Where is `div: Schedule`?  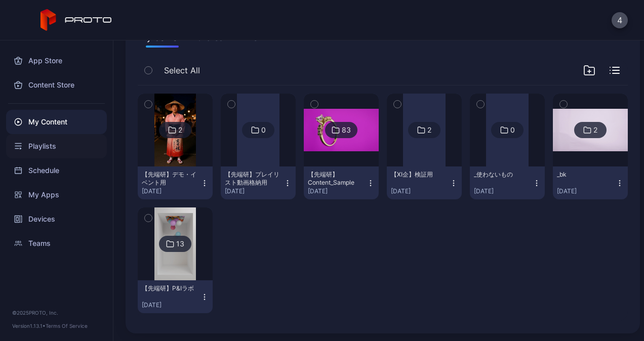 div: Schedule is located at coordinates (56, 171).